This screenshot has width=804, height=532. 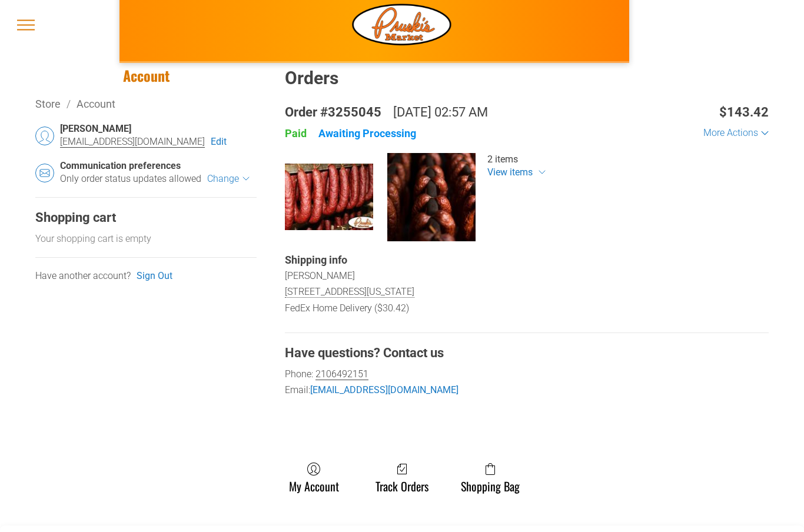 I want to click on div: Breadcrumbs, so click(x=146, y=104).